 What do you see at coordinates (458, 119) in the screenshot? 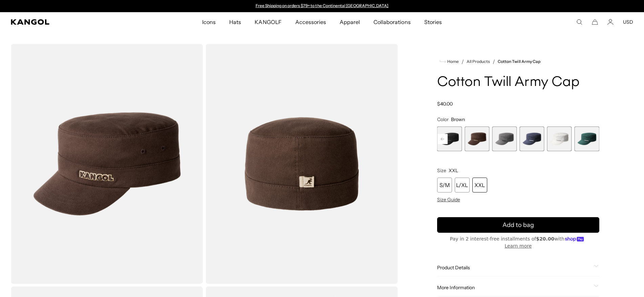
I see `span: Brown` at bounding box center [458, 119].